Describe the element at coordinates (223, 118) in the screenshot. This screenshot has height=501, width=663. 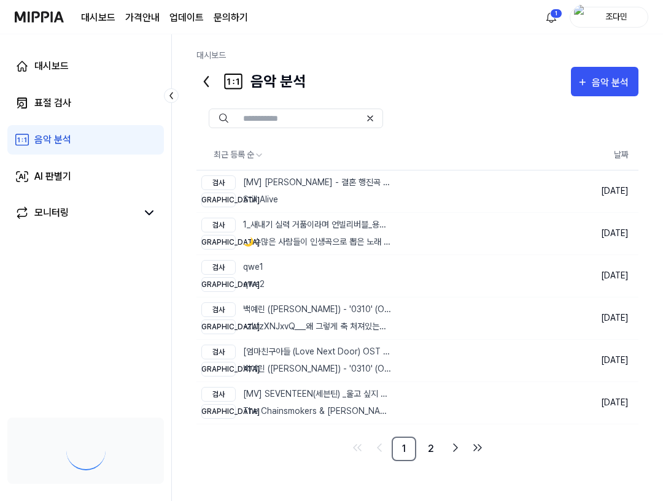
I see `img: Search` at that location.